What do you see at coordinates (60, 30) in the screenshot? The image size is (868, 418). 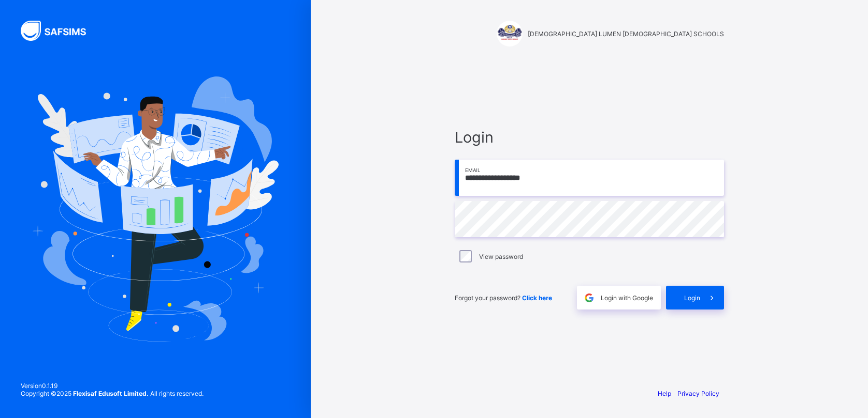 I see `img: SAFSIMS Logo` at bounding box center [60, 30].